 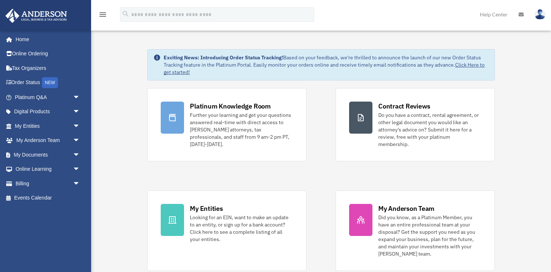 What do you see at coordinates (48, 141) in the screenshot?
I see `a: My Anderson Teamarrow_drop_down` at bounding box center [48, 141].